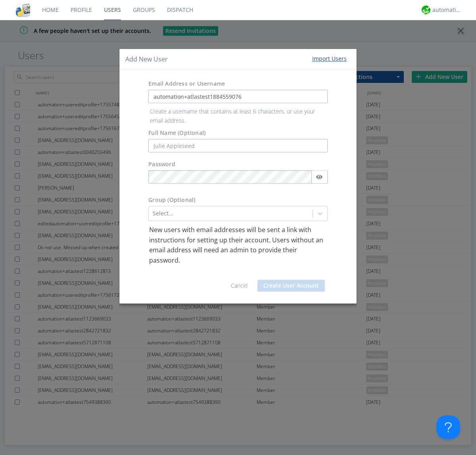  Describe the element at coordinates (426, 10) in the screenshot. I see `img: d2d01cd9b4174d08988066c6d424eccd` at that location.